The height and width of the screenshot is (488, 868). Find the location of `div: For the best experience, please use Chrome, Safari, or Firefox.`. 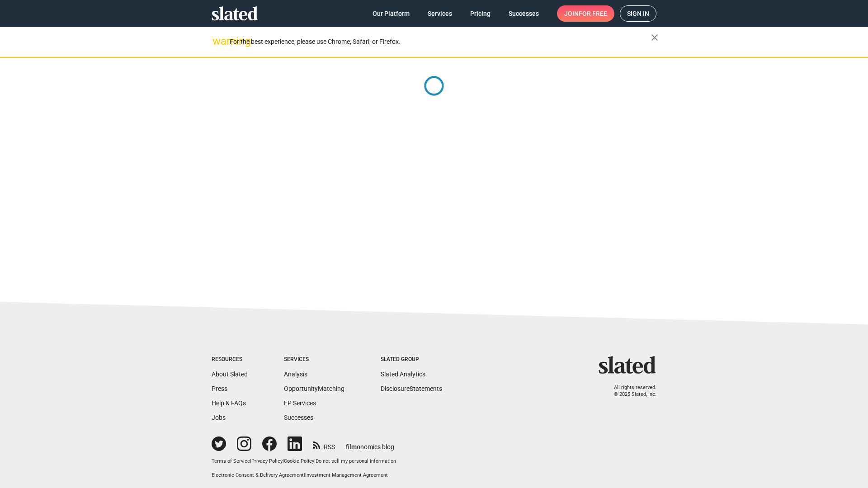

div: For the best experience, please use Chrome, Safari, or Firefox. is located at coordinates (440, 42).